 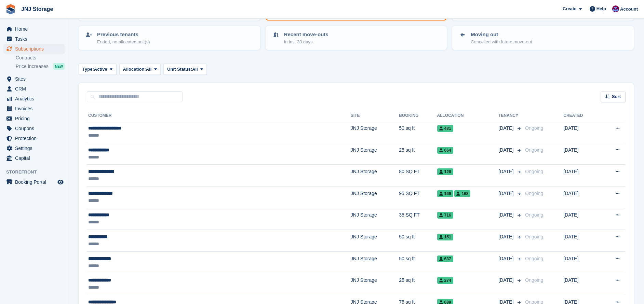 I want to click on span: 151, so click(x=445, y=237).